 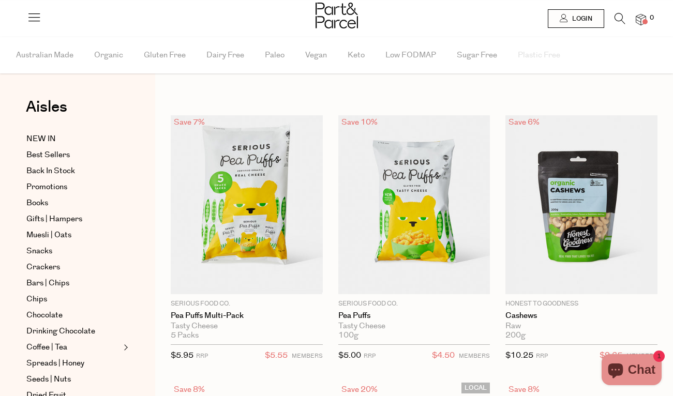 I want to click on div: Save 7%, so click(x=189, y=122).